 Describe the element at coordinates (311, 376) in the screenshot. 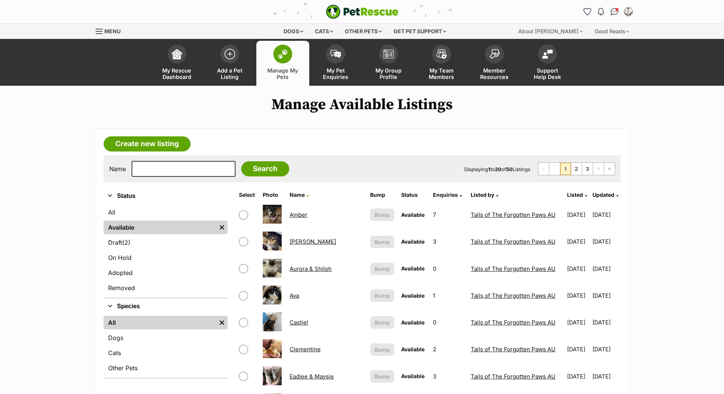

I see `a: Eadiee & Maysie` at that location.